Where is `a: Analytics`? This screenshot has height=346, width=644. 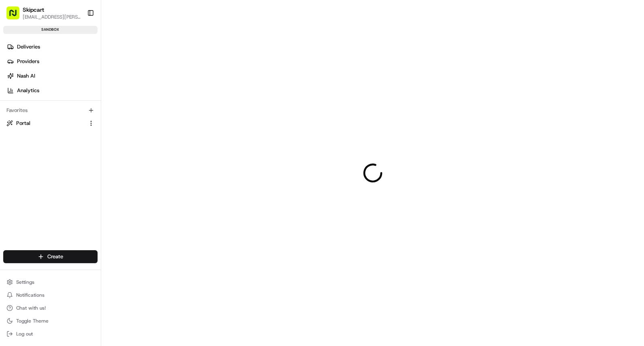
a: Analytics is located at coordinates (52, 91).